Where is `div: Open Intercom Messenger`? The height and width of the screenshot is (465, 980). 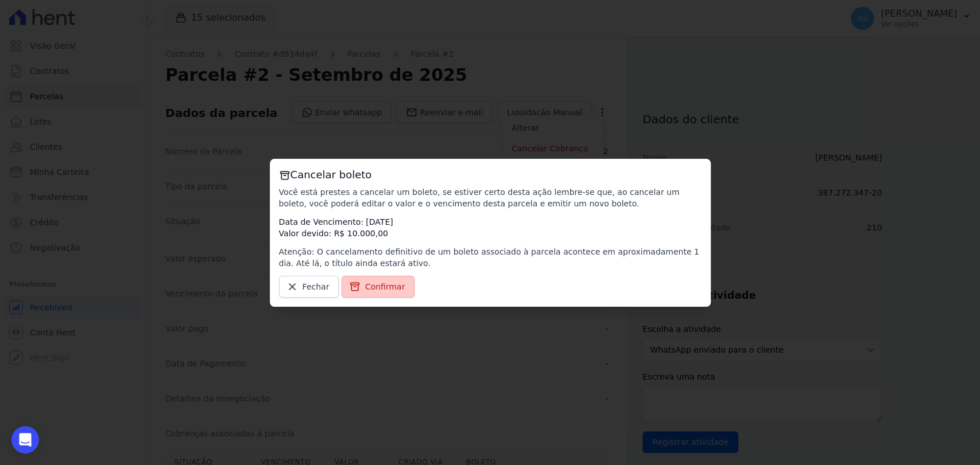 div: Open Intercom Messenger is located at coordinates (26, 440).